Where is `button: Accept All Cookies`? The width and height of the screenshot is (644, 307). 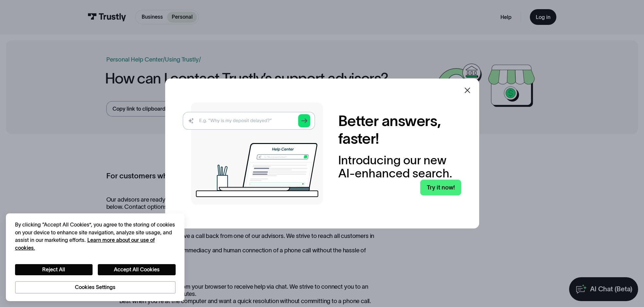 button: Accept All Cookies is located at coordinates (137, 270).